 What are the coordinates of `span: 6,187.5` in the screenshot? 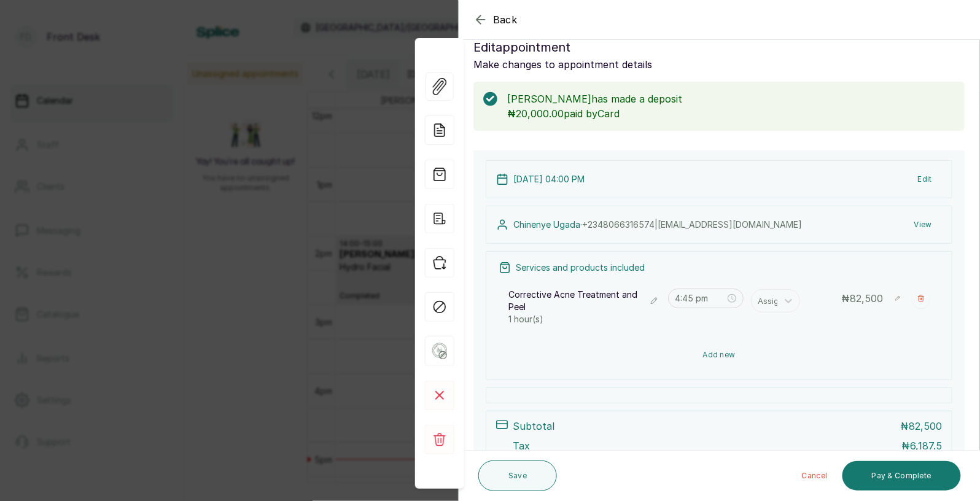 It's located at (926, 446).